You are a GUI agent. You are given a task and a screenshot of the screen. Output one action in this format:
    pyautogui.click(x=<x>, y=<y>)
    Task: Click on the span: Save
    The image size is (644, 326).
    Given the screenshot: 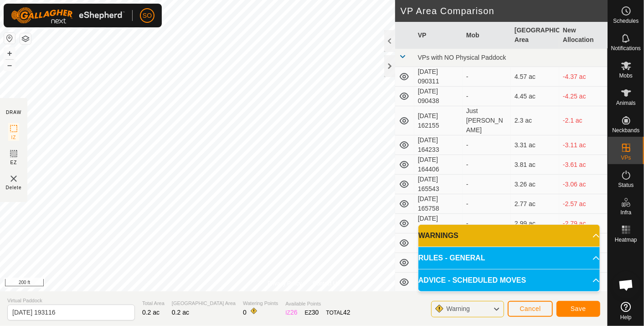 What is the action you would take?
    pyautogui.click(x=579, y=309)
    